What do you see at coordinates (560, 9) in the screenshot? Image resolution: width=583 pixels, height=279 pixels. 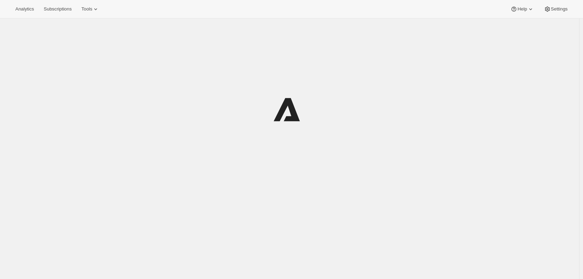 I see `span: Settings` at bounding box center [560, 9].